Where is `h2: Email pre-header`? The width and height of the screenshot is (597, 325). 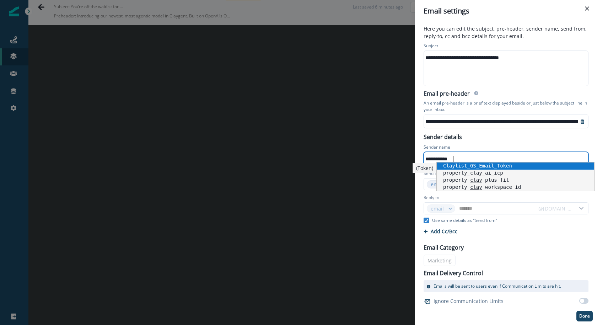 h2: Email pre-header is located at coordinates (447, 94).